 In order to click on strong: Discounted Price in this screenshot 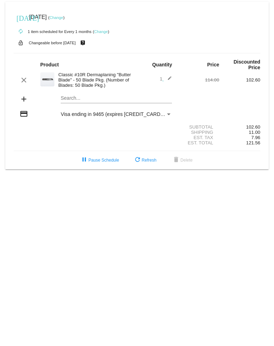, I will do `click(247, 65)`.